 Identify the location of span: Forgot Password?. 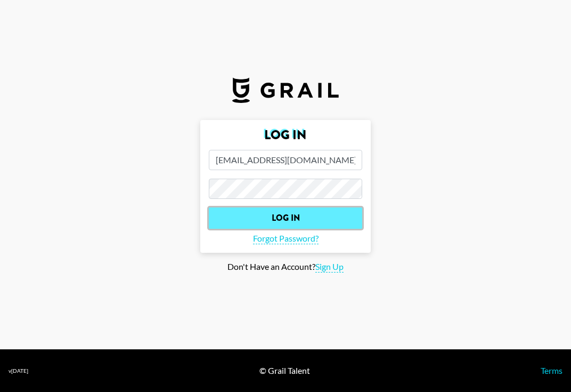
(286, 238).